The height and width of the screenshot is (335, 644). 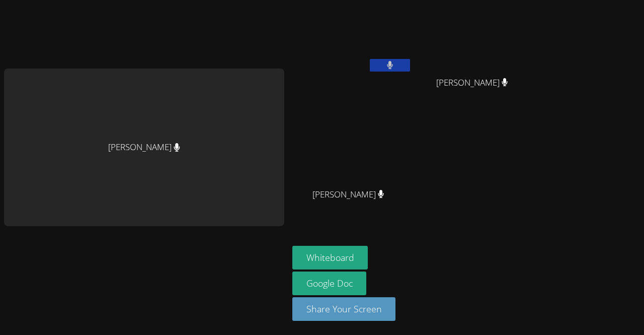 I want to click on a: Google Doc, so click(x=330, y=283).